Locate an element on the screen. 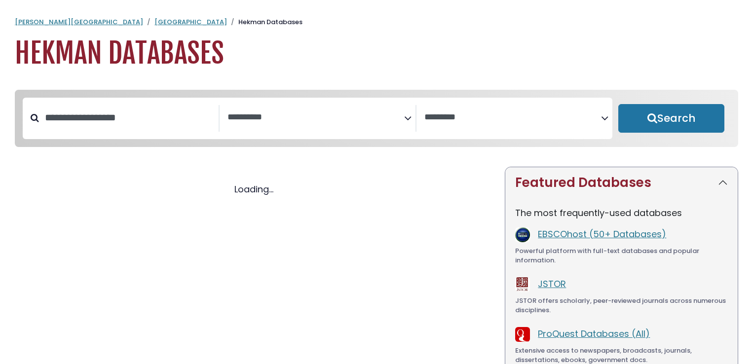 This screenshot has height=364, width=753. h1: Hekman Databases is located at coordinates (376, 53).